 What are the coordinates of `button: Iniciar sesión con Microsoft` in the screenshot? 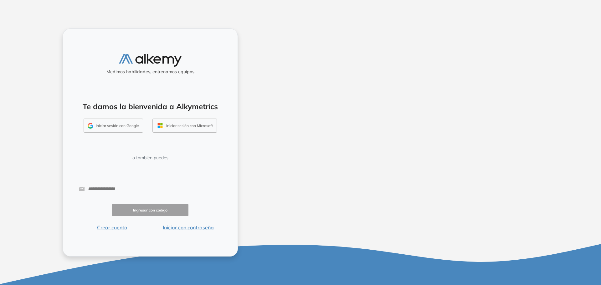 It's located at (185, 126).